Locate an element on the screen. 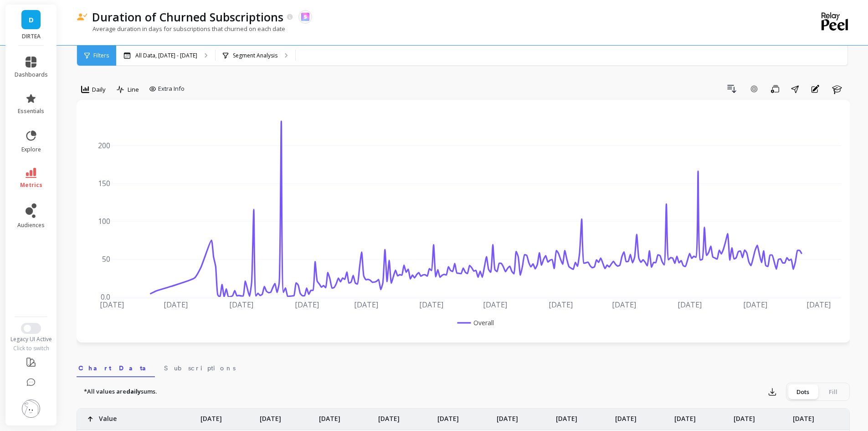 This screenshot has height=431, width=868. span: metrics is located at coordinates (31, 185).